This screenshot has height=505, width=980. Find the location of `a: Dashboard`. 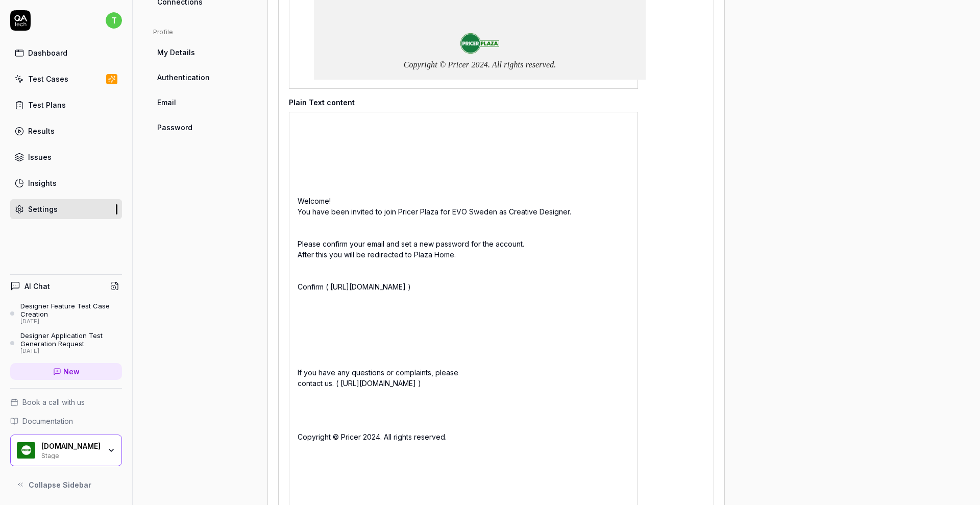

a: Dashboard is located at coordinates (66, 53).